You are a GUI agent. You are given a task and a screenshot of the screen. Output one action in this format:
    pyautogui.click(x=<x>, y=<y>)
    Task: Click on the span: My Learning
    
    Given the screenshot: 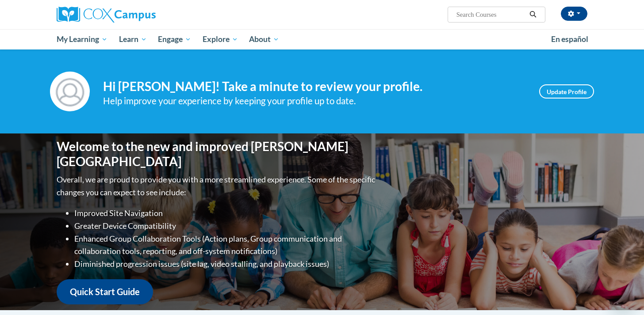 What is the action you would take?
    pyautogui.click(x=82, y=39)
    